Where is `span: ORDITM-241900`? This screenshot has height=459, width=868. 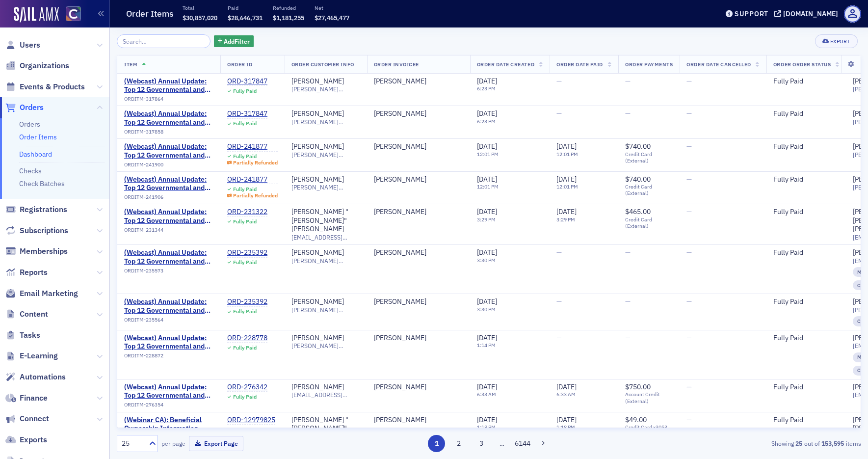 span: ORDITM-241900 is located at coordinates (144, 164).